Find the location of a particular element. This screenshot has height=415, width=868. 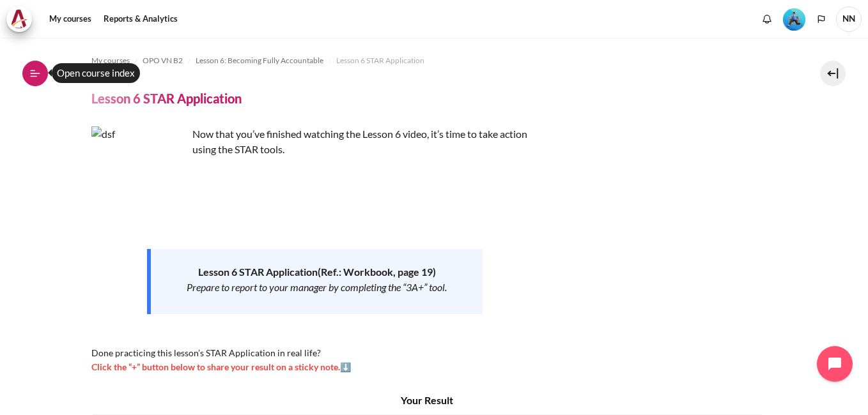

span: Click the “+” button below to share your result on a sticky note.⬇️ is located at coordinates (221, 367).